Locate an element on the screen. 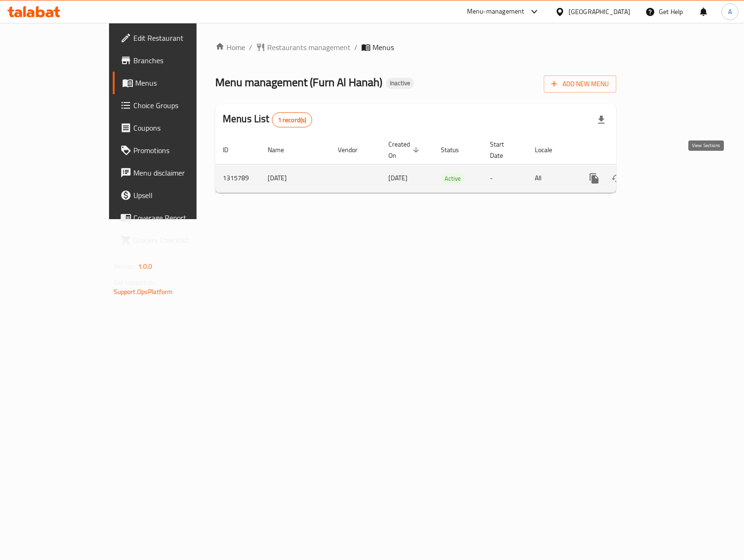 The image size is (744, 560). button: more is located at coordinates (594, 179).